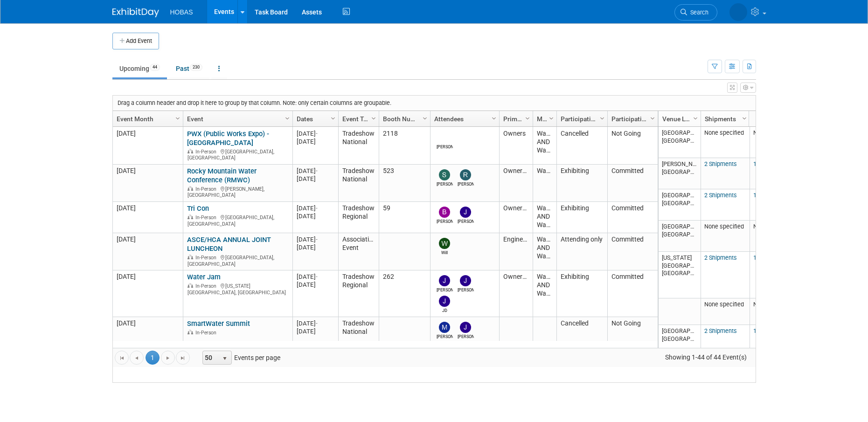 Image resolution: width=868 pixels, height=422 pixels. Describe the element at coordinates (358, 294) in the screenshot. I see `td: Tradeshow Regional` at that location.